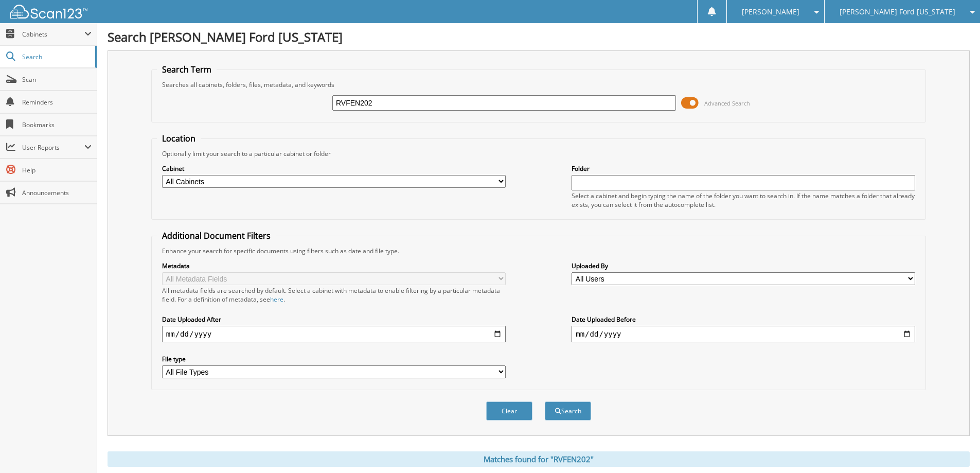 Image resolution: width=980 pixels, height=473 pixels. Describe the element at coordinates (539, 84) in the screenshot. I see `div: Searches all cabinets, folders, files, metadata, and keywords` at that location.